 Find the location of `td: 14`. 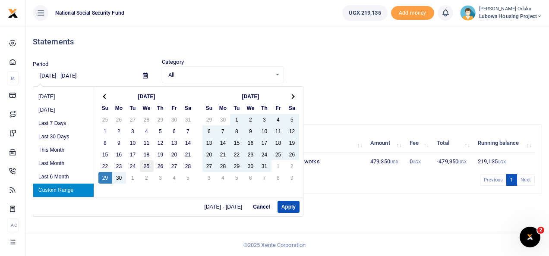

td: 14 is located at coordinates (188, 143).